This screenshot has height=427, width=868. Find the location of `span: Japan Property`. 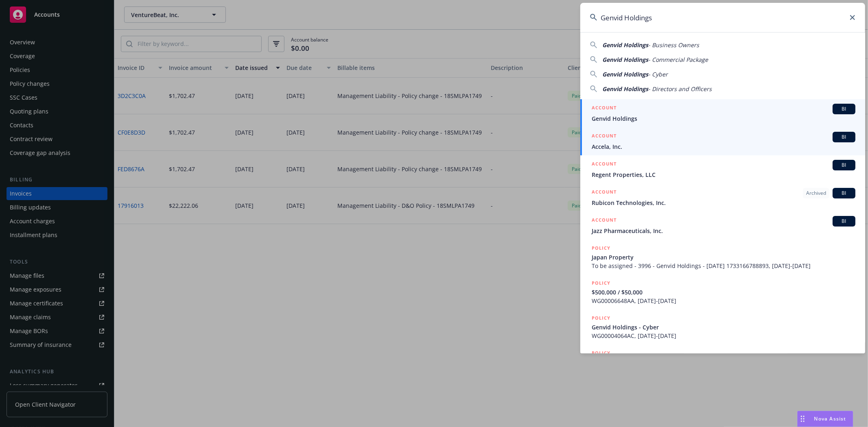

span: Japan Property is located at coordinates (723, 257).